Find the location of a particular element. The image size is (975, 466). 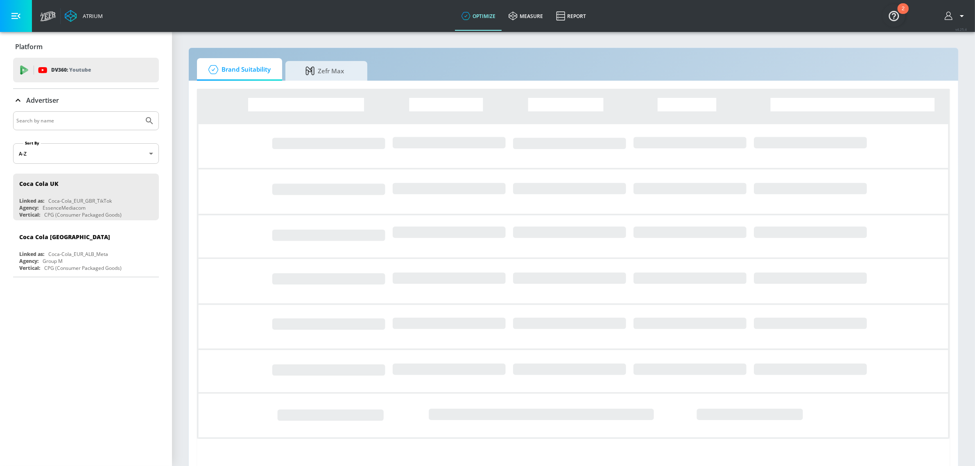

div: Coca Cola UK is located at coordinates (39, 183).